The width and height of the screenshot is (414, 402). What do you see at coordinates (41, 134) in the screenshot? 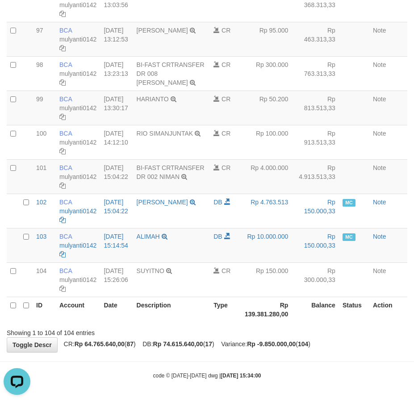
I see `span: 100` at bounding box center [41, 134].